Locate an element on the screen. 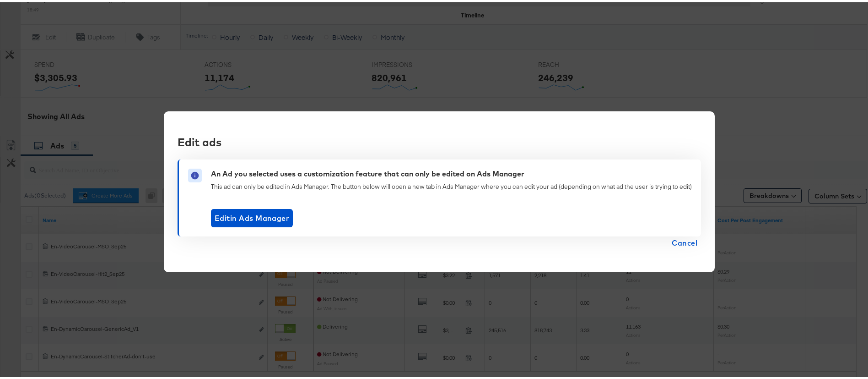  span: Cancel is located at coordinates (684, 240).